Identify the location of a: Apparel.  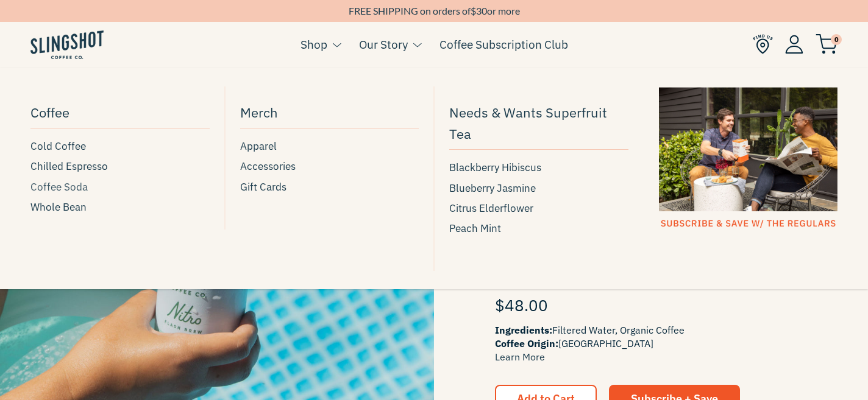
(330, 146).